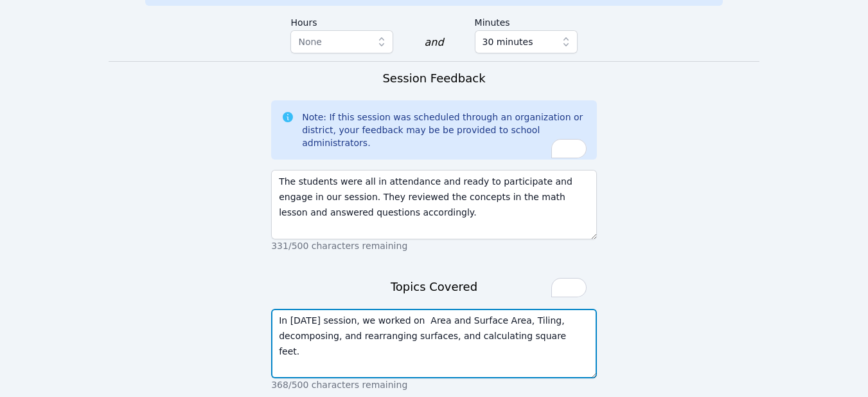 Image resolution: width=868 pixels, height=397 pixels. I want to click on button: None, so click(342, 42).